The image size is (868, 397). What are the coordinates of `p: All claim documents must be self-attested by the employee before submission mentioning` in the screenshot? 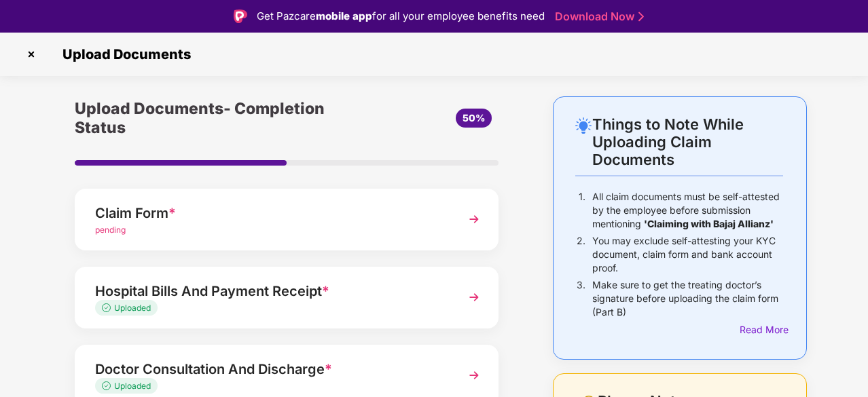 It's located at (687, 210).